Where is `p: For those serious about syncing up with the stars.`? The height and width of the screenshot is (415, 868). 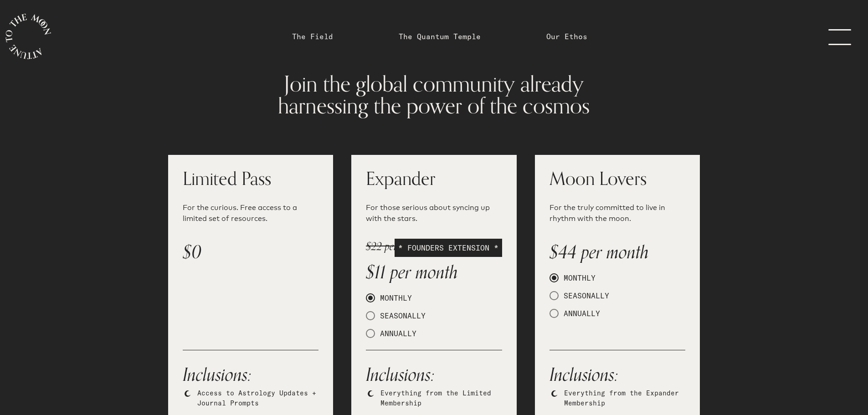 p: For those serious about syncing up with the stars. is located at coordinates (434, 213).